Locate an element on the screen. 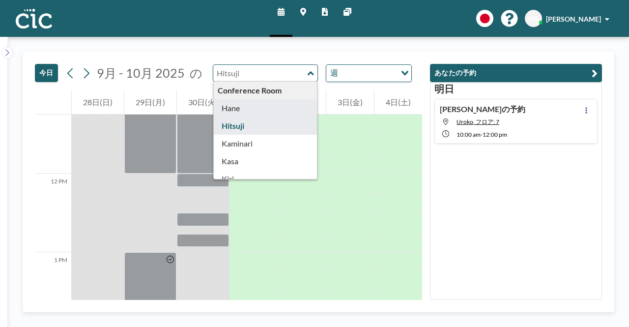  span: 週 is located at coordinates (334, 73).